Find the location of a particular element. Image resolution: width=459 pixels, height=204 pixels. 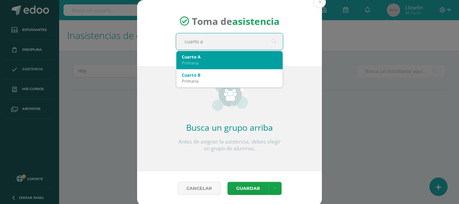

p: Antes de asignar la asistencia, debes elegir un grupo de alumnos. is located at coordinates (230, 145).